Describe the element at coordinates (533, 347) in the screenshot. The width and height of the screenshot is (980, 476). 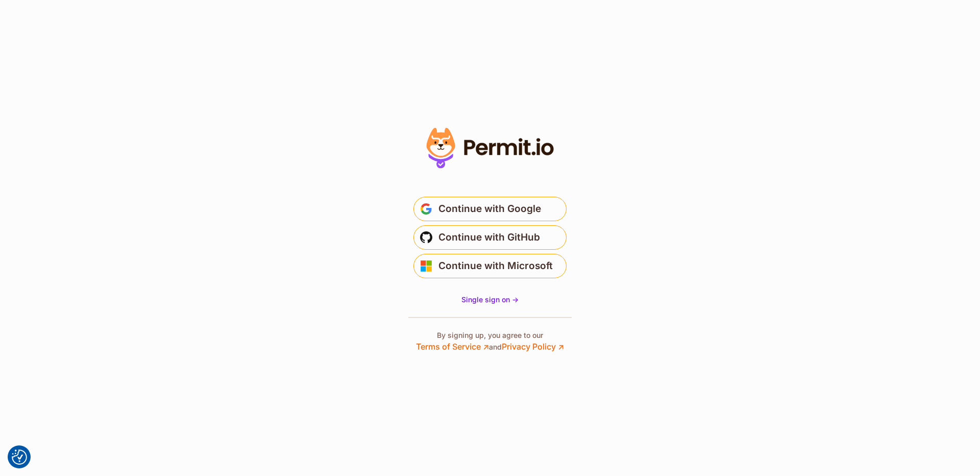
I see `a: Privacy Policy ↗` at that location.